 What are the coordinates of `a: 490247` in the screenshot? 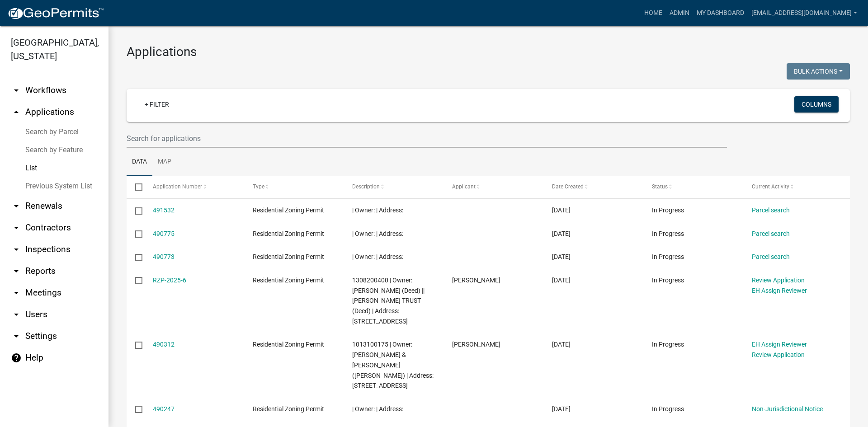 It's located at (164, 409).